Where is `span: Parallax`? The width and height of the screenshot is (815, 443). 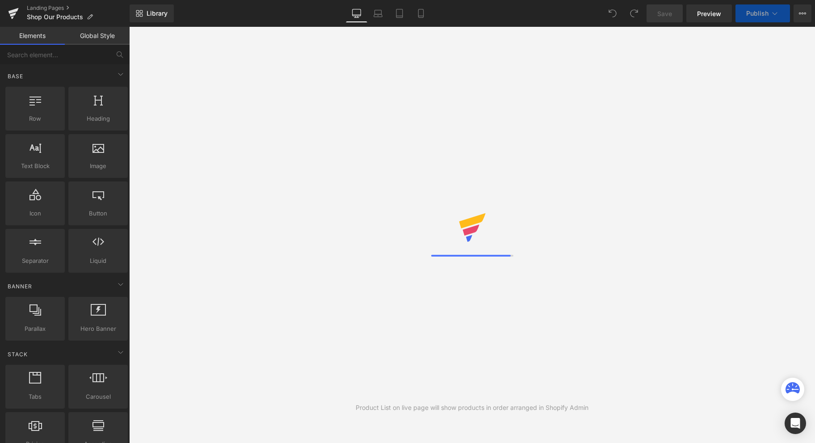 span: Parallax is located at coordinates (35, 328).